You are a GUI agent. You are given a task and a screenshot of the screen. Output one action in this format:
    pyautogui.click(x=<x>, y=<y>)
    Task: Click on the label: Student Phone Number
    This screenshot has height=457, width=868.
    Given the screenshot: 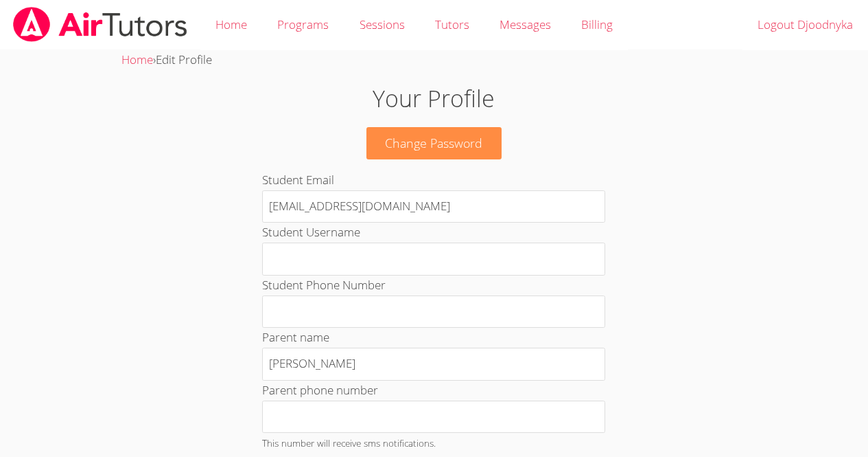 What is the action you would take?
    pyautogui.click(x=324, y=285)
    